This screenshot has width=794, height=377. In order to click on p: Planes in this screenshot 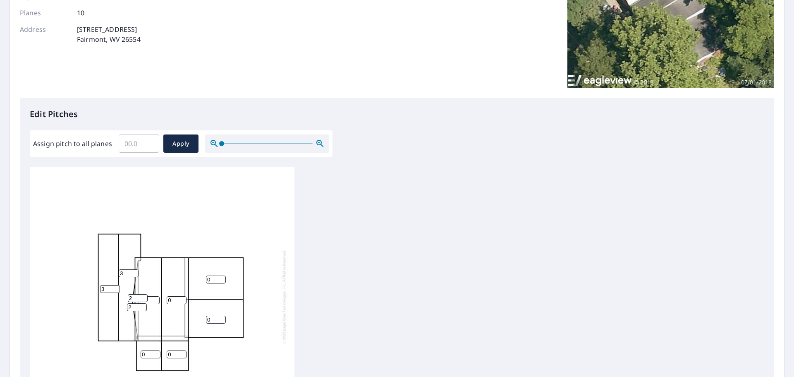, I will do `click(45, 13)`.